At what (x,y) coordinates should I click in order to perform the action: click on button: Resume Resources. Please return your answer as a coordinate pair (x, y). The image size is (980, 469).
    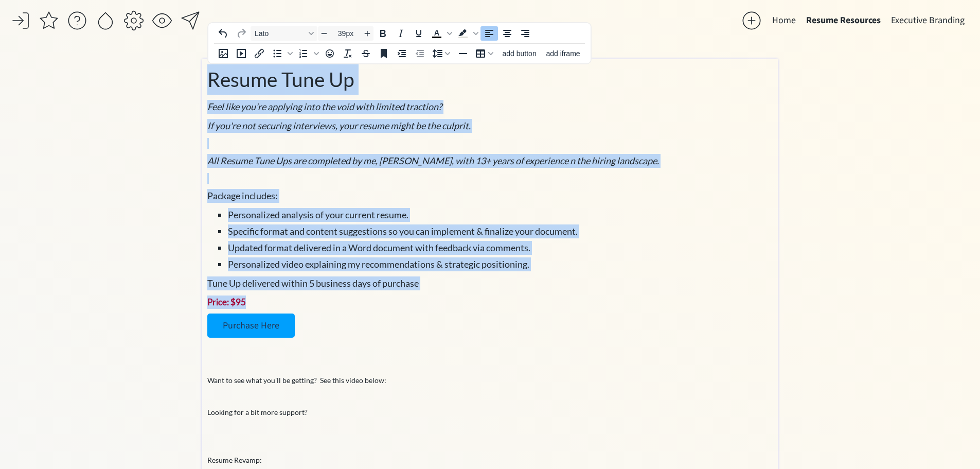
    Looking at the image, I should click on (843, 21).